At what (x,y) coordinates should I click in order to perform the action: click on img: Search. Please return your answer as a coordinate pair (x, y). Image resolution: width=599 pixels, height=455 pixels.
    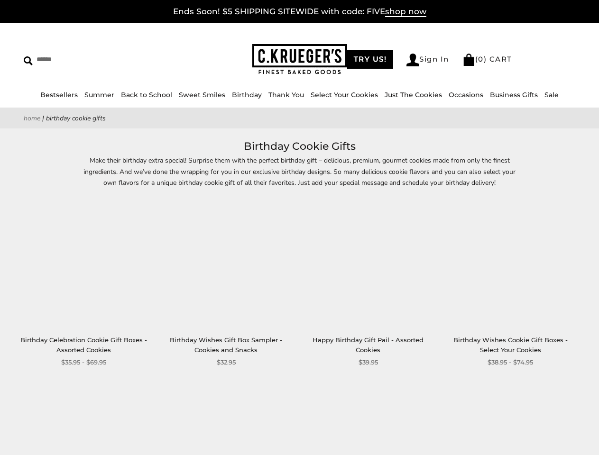
    Looking at the image, I should click on (28, 61).